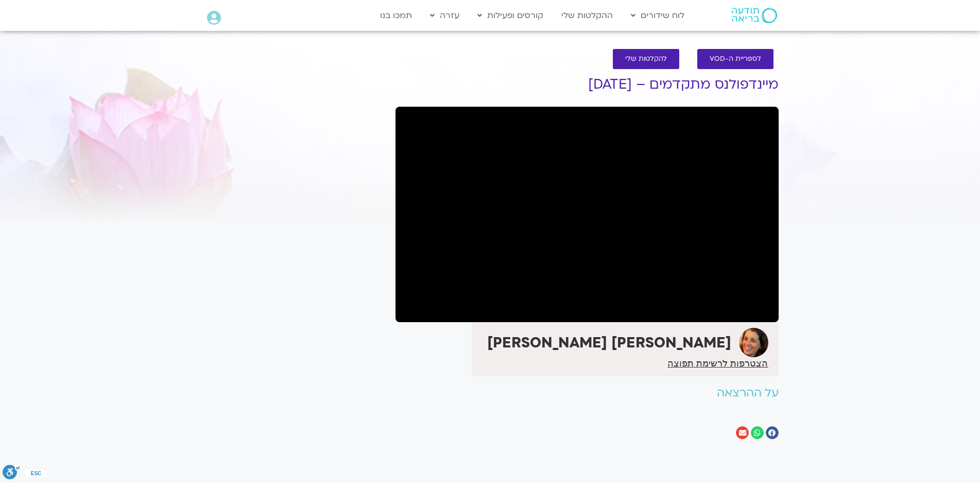 This screenshot has height=483, width=980. Describe the element at coordinates (587, 392) in the screenshot. I see `h2: על ההרצאה` at that location.